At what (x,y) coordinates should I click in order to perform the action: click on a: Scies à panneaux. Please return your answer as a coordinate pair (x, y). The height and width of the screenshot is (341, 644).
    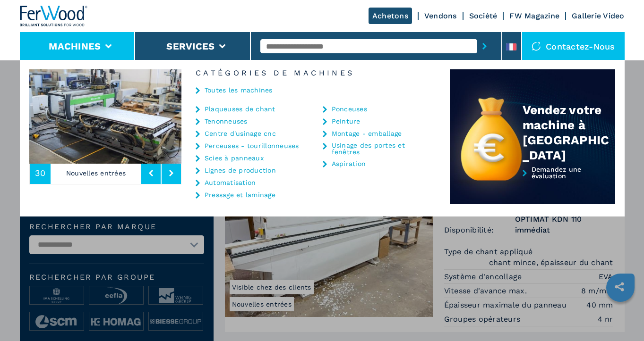
    Looking at the image, I should click on (234, 158).